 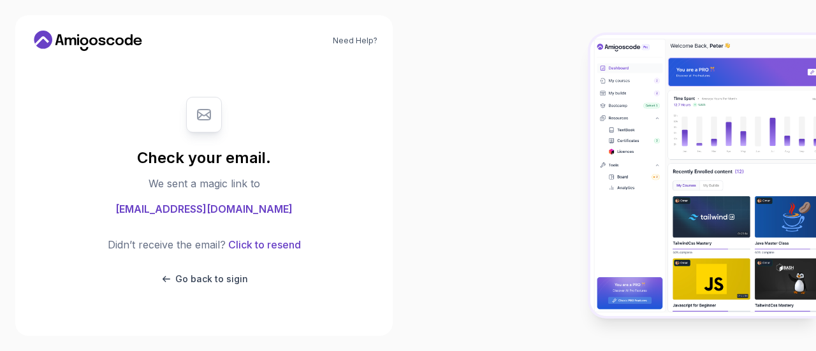 I want to click on p: Didn’t receive the email?, so click(x=166, y=245).